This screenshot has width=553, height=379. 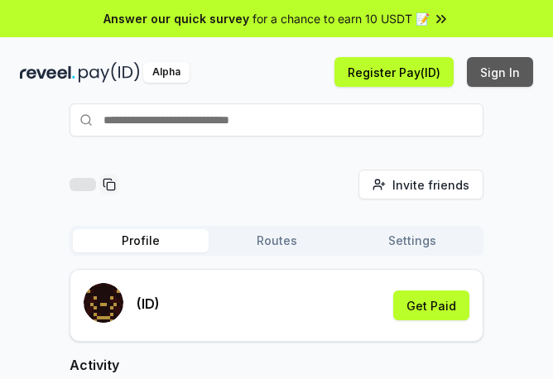 What do you see at coordinates (109, 72) in the screenshot?
I see `img: pay_id` at bounding box center [109, 72].